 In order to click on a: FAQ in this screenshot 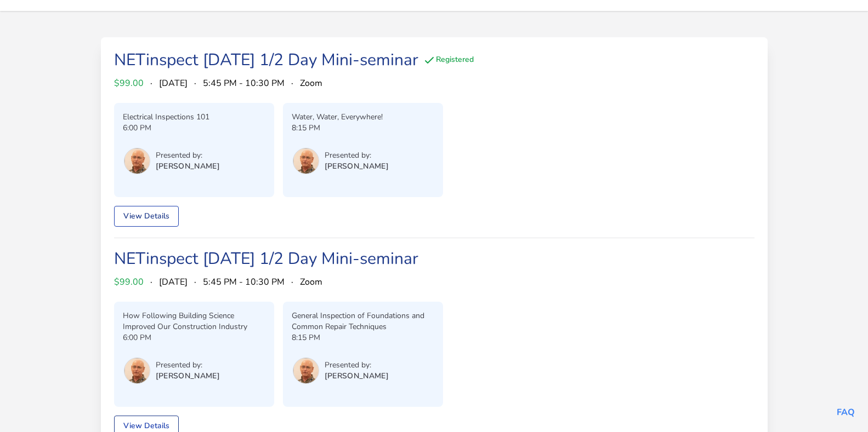, I will do `click(845, 412)`.